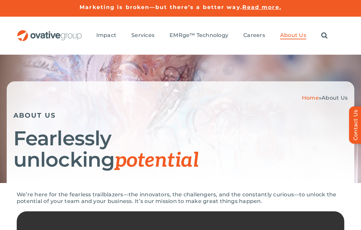 Image resolution: width=361 pixels, height=230 pixels. I want to click on span: Services, so click(143, 35).